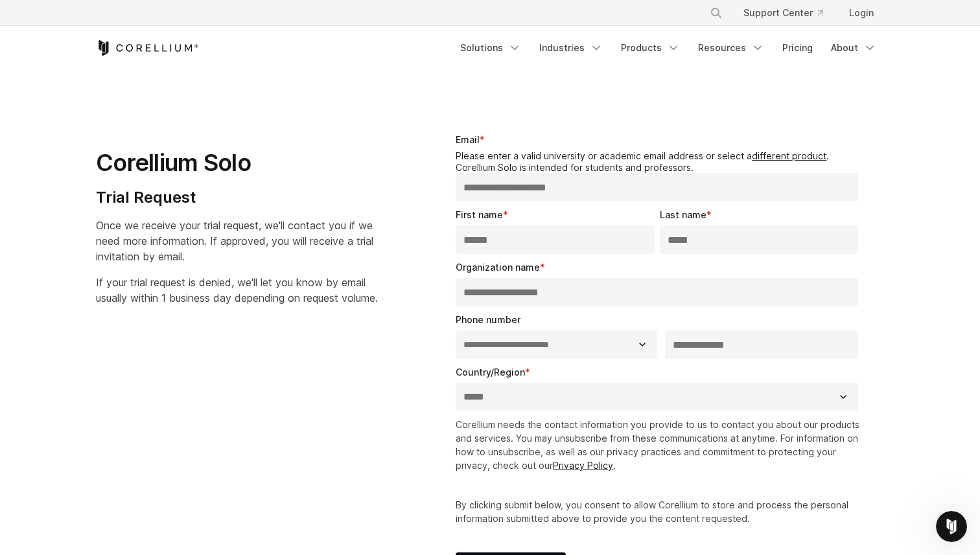 The width and height of the screenshot is (980, 555). What do you see at coordinates (491, 48) in the screenshot?
I see `a: Solutions` at bounding box center [491, 48].